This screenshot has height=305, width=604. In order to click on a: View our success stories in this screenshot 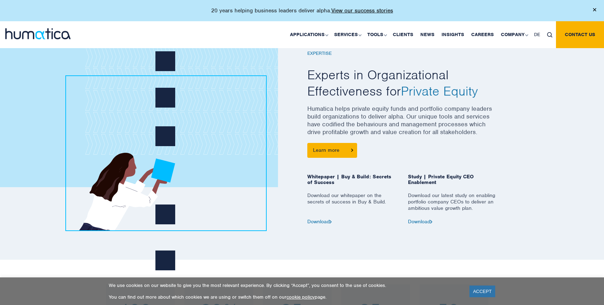, I will do `click(362, 11)`.